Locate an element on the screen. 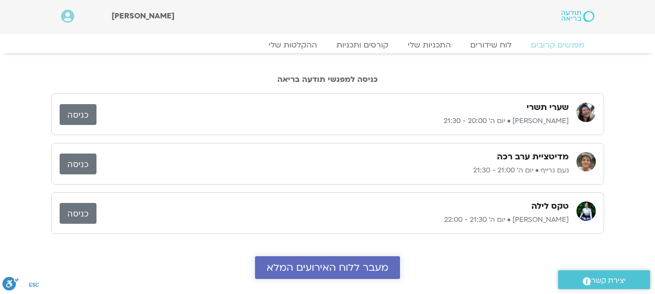 The height and width of the screenshot is (294, 655). h3: מדיטציית ערב רכה is located at coordinates (533, 157).